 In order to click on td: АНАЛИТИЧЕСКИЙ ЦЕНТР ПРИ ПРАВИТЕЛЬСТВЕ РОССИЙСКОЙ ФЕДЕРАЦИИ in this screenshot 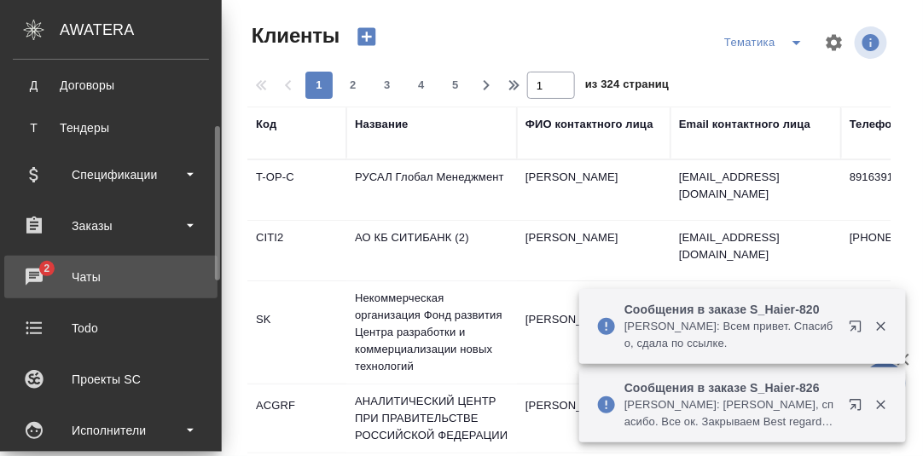, I will do `click(431, 419)`.